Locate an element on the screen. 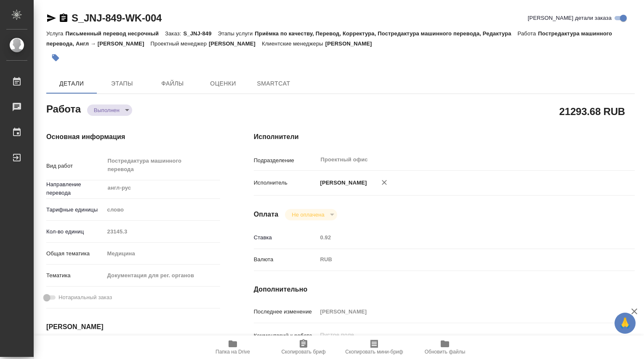 Image resolution: width=644 pixels, height=359 pixels. button: Скопировать мини-бриф is located at coordinates (374, 347).